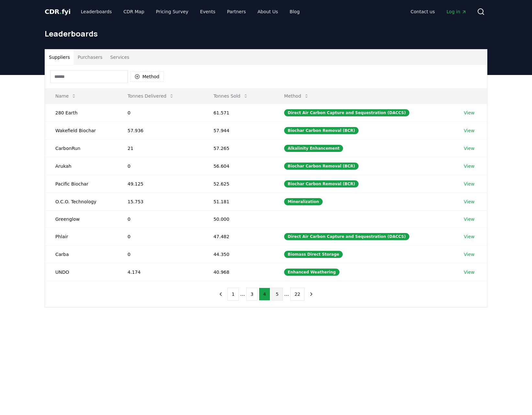  I want to click on td: 56.604, so click(239, 166).